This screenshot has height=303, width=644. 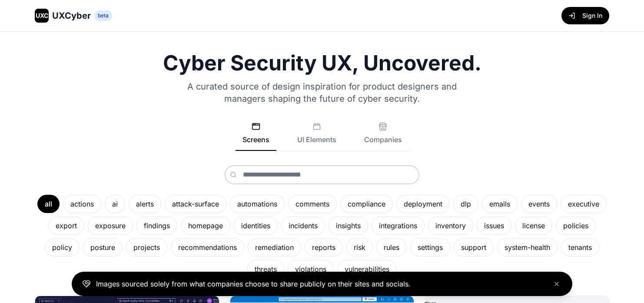 What do you see at coordinates (324, 248) in the screenshot?
I see `div: reports` at bounding box center [324, 248].